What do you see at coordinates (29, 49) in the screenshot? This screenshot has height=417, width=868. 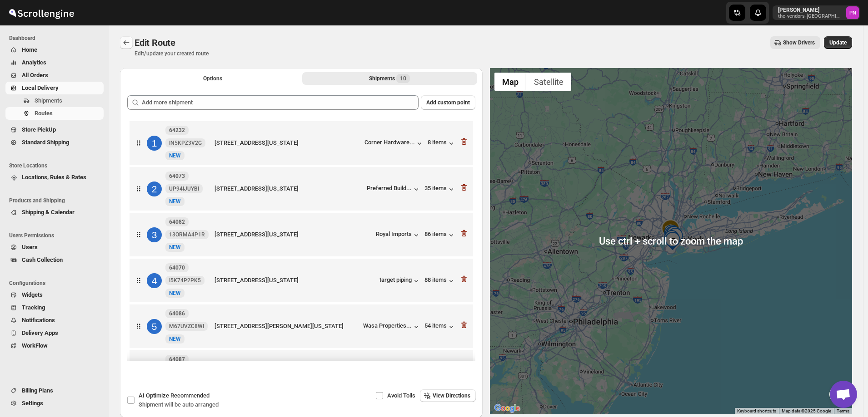 I see `span: Home` at bounding box center [29, 49].